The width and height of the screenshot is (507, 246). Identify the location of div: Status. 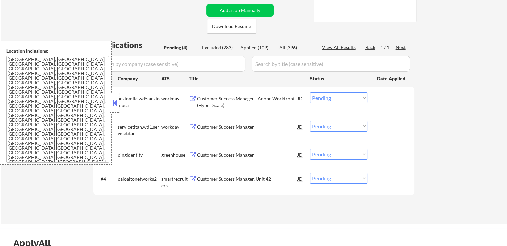
(339, 78).